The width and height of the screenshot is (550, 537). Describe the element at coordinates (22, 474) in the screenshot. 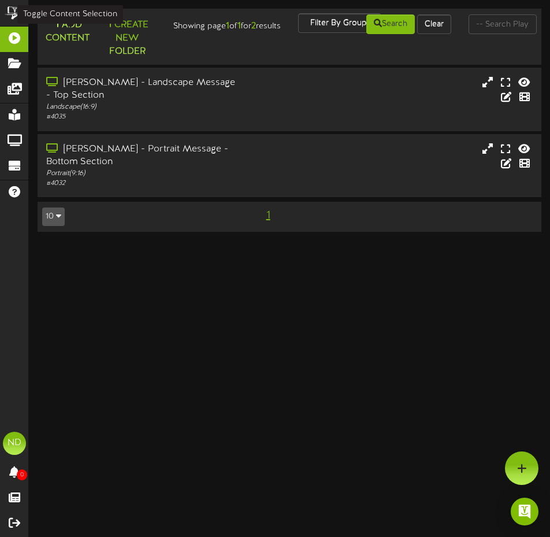

I see `span: 0` at that location.